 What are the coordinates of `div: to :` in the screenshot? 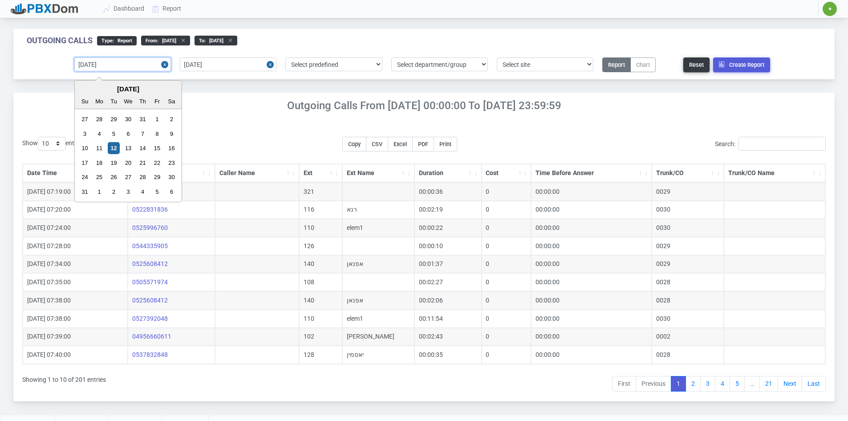 It's located at (216, 41).